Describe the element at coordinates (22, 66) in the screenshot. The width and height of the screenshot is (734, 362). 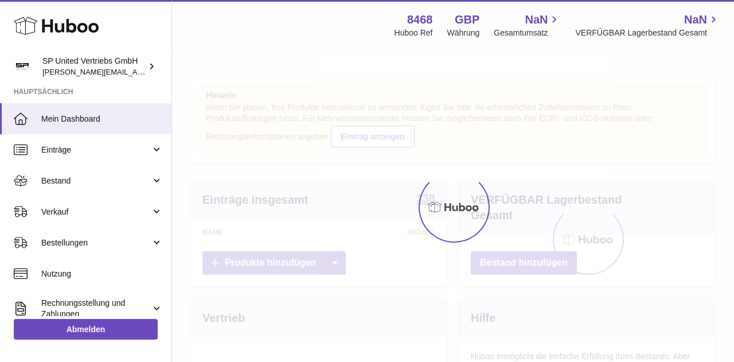
I see `img: tim@sp-united.com` at that location.